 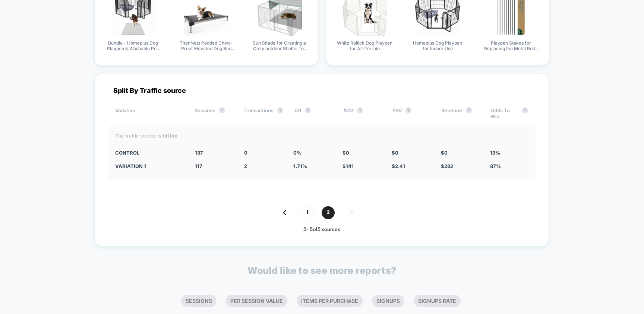 What do you see at coordinates (447, 166) in the screenshot?
I see `span: $ 282` at bounding box center [447, 166].